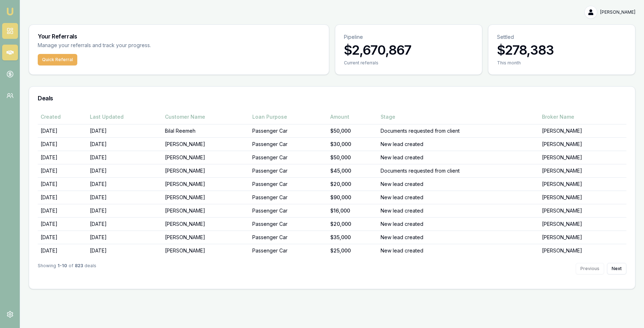 The width and height of the screenshot is (644, 328). What do you see at coordinates (409, 37) in the screenshot?
I see `p: Pipeline` at bounding box center [409, 37].